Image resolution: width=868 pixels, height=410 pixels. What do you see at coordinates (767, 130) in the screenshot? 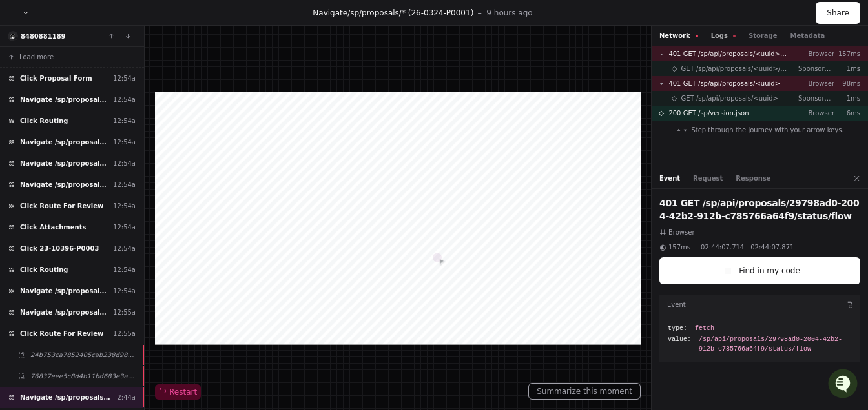
I see `span: Step through the journey with your arrow keys.` at bounding box center [767, 130].